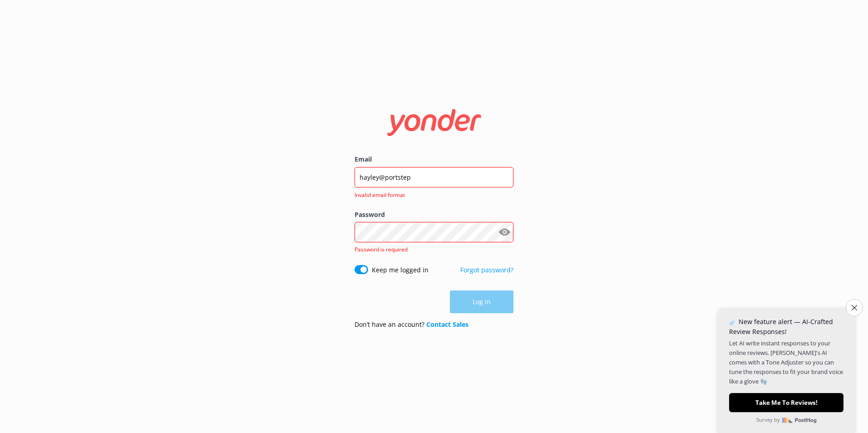 The height and width of the screenshot is (433, 868). Describe the element at coordinates (434, 215) in the screenshot. I see `label: Password` at that location.